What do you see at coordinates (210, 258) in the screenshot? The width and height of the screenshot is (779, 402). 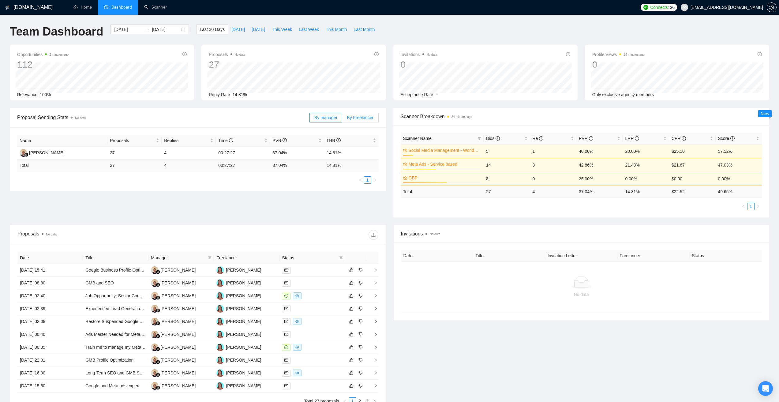 I see `span: filter` at bounding box center [210, 258].